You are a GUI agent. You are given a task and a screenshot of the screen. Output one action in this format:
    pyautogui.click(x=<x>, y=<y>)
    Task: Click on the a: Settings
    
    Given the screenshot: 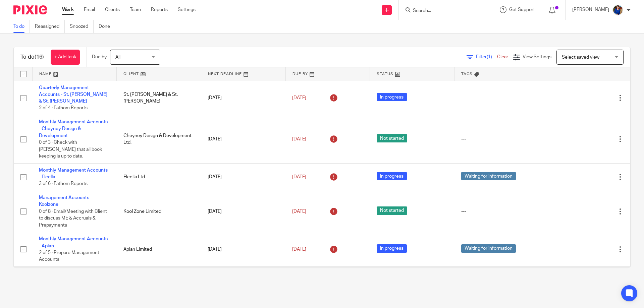 What is the action you would take?
    pyautogui.click(x=187, y=10)
    